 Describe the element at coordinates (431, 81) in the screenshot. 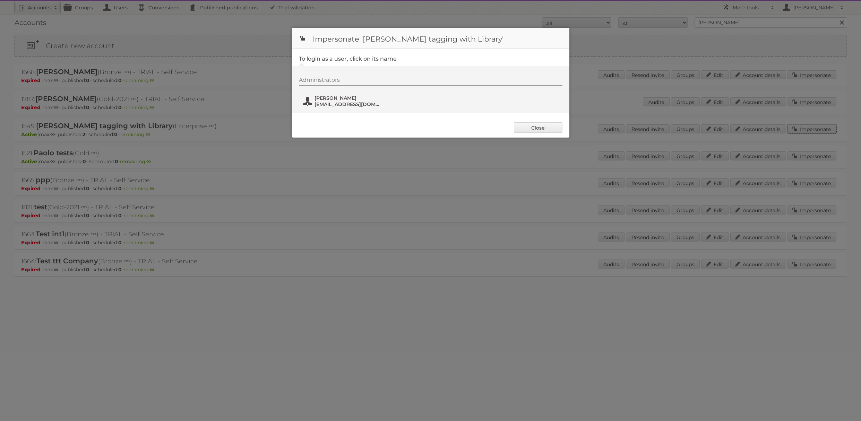

I see `div: Administrators` at that location.